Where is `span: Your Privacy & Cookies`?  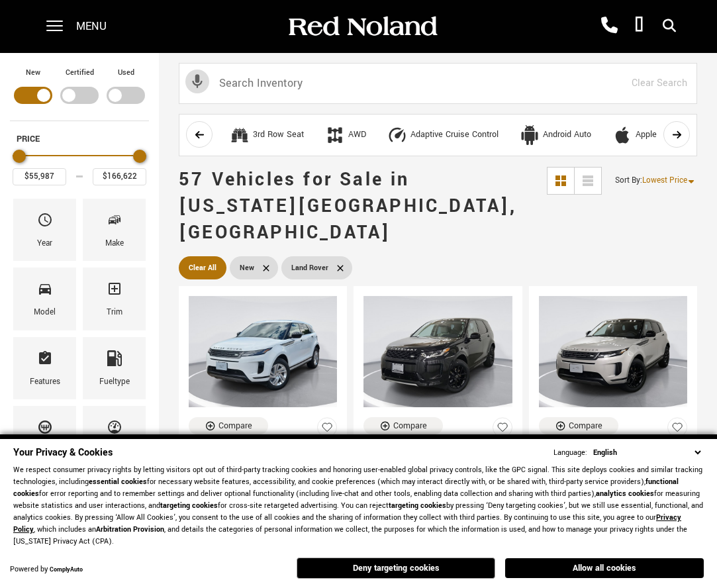
span: Your Privacy & Cookies is located at coordinates (63, 453).